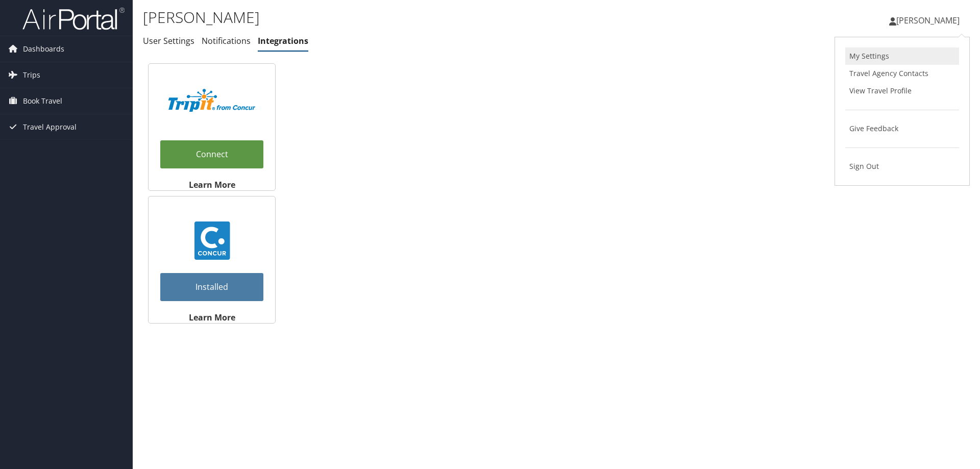 This screenshot has height=469, width=980. I want to click on img: concur_23.png, so click(212, 240).